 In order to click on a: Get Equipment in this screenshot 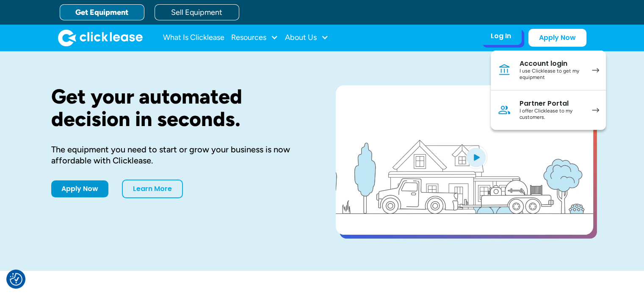, I will do `click(102, 13)`.